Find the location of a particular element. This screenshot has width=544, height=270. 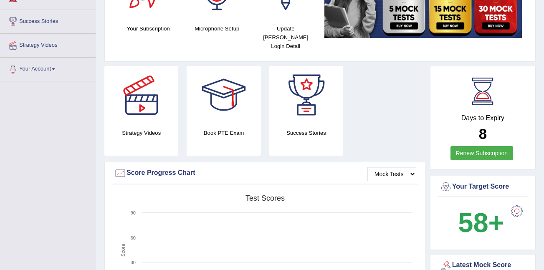

text: 90 is located at coordinates (133, 213).